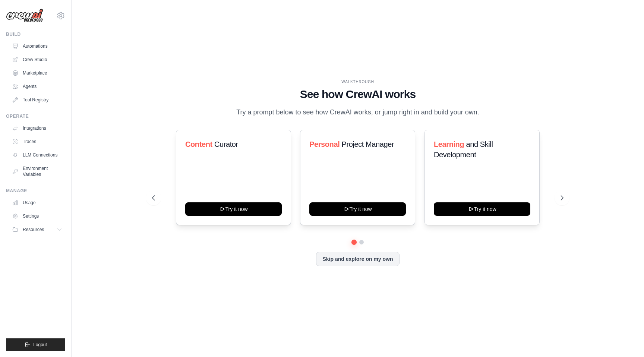  I want to click on a: Crew Studio, so click(37, 60).